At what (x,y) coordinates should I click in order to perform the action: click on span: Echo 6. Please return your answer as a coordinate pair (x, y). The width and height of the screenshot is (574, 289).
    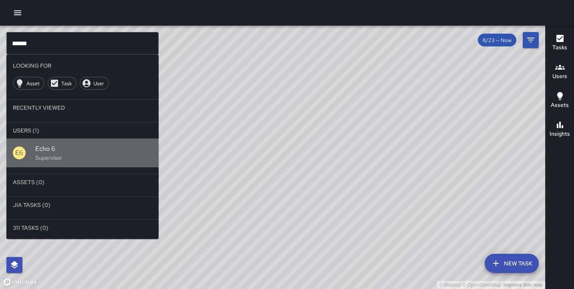
    Looking at the image, I should click on (94, 149).